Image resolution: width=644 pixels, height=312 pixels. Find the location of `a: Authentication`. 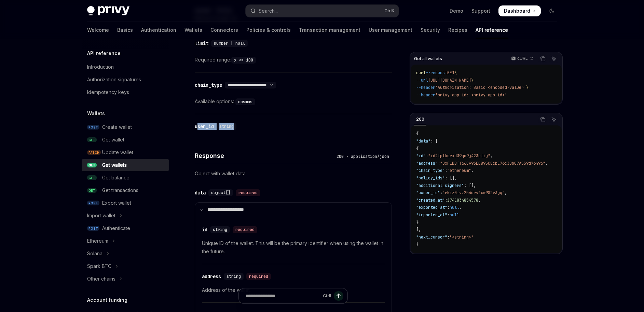

a: Authentication is located at coordinates (158, 30).